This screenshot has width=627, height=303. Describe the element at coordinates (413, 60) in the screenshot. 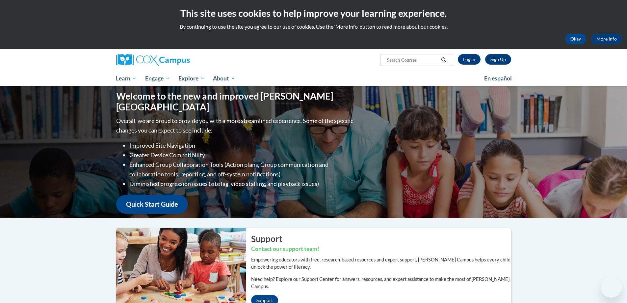

I see `input: Search Courses` at that location.